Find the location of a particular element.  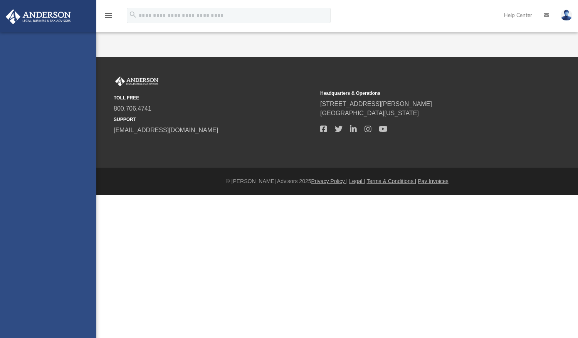

small: TOLL FREE is located at coordinates (214, 98).